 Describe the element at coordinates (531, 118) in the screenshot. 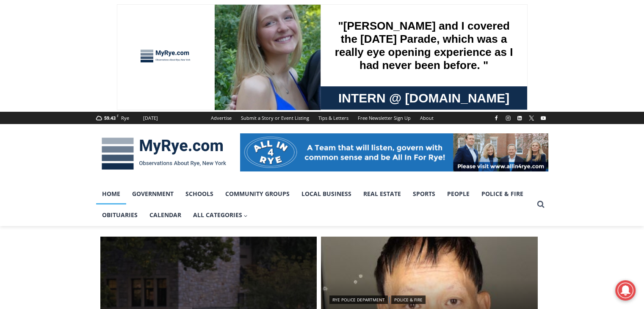

I see `a: X` at that location.